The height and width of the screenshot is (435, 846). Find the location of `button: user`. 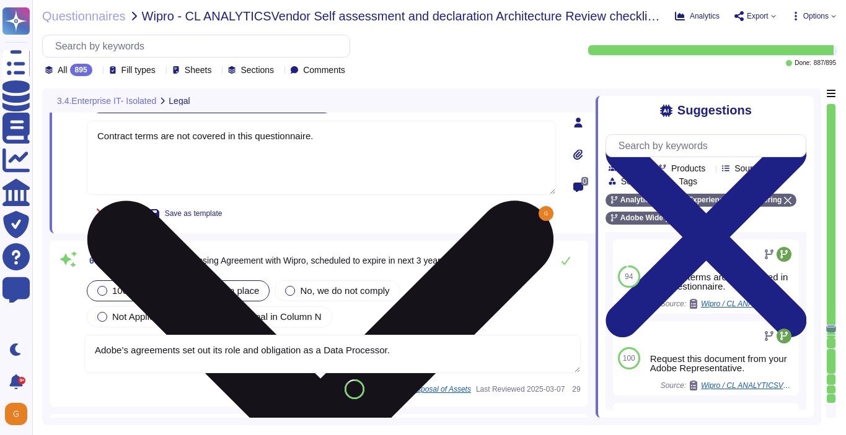

button: user is located at coordinates (19, 414).